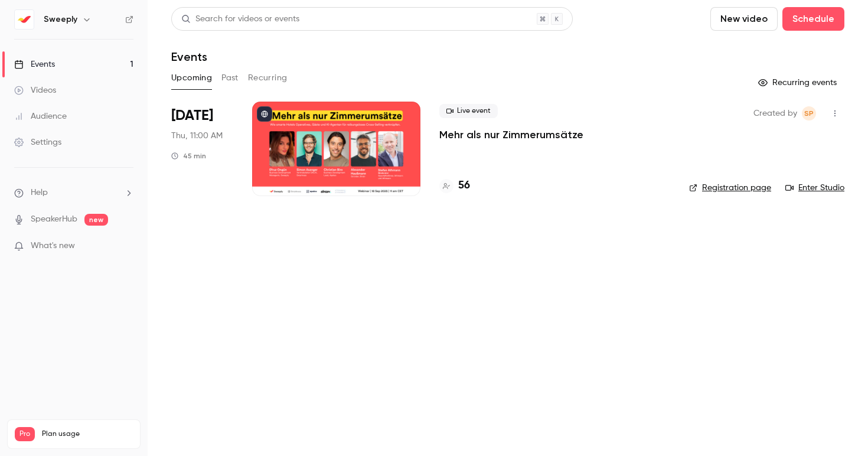 This screenshot has height=456, width=868. What do you see at coordinates (191, 78) in the screenshot?
I see `button: Upcoming` at bounding box center [191, 78].